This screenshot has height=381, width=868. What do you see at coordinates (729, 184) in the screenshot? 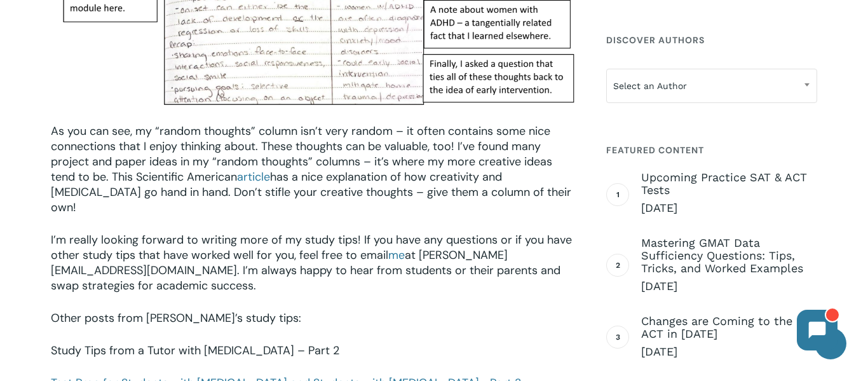
I see `span: Upcoming Practice SAT & ACT Tests` at bounding box center [729, 184].